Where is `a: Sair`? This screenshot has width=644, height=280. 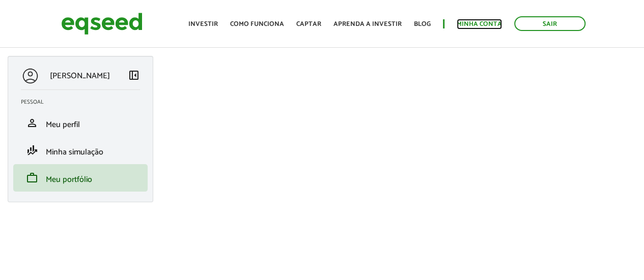 a: Sair is located at coordinates (550, 24).